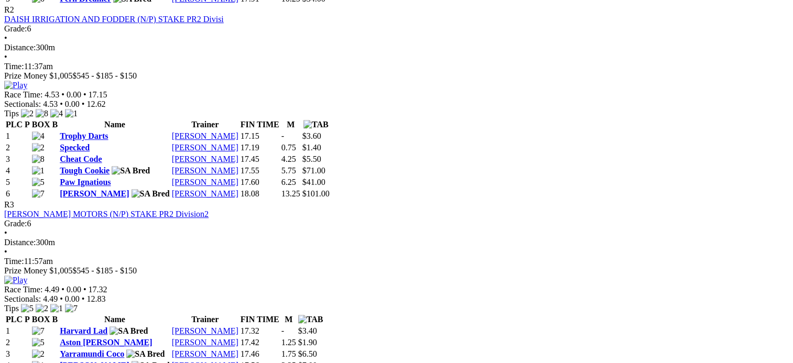 Image resolution: width=793 pixels, height=363 pixels. I want to click on div: 11:37am, so click(396, 67).